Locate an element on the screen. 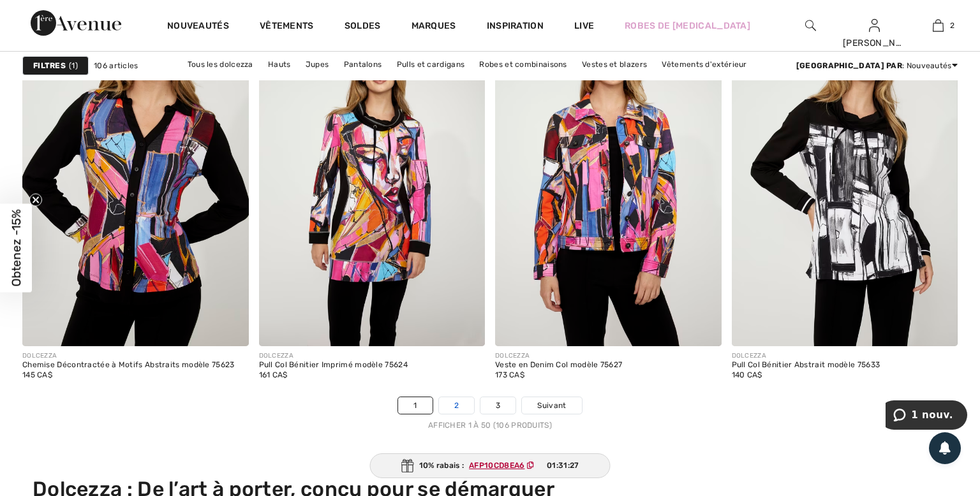 The image size is (980, 496). span: 1 is located at coordinates (74, 66).